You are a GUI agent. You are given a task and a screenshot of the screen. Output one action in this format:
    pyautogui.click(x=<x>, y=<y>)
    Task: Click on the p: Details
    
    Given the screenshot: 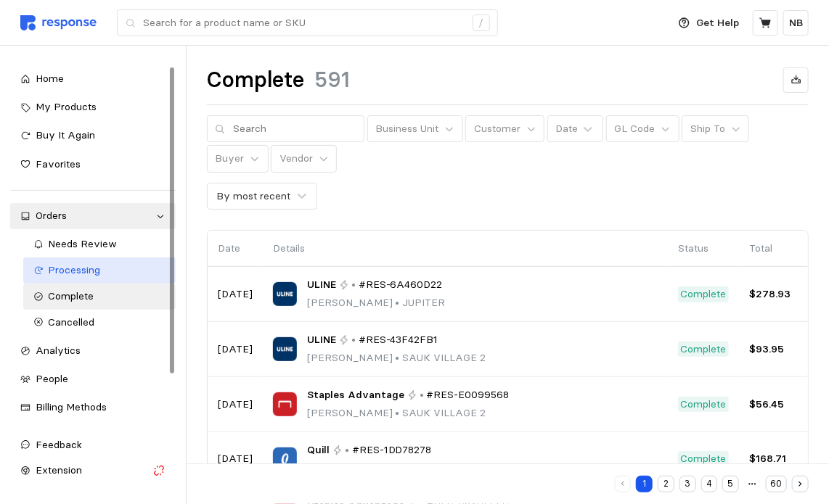 What is the action you would take?
    pyautogui.click(x=466, y=249)
    